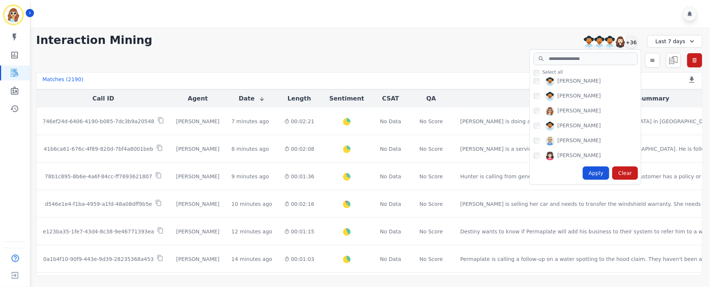  What do you see at coordinates (646, 99) in the screenshot?
I see `button: Call Summary` at bounding box center [646, 99].